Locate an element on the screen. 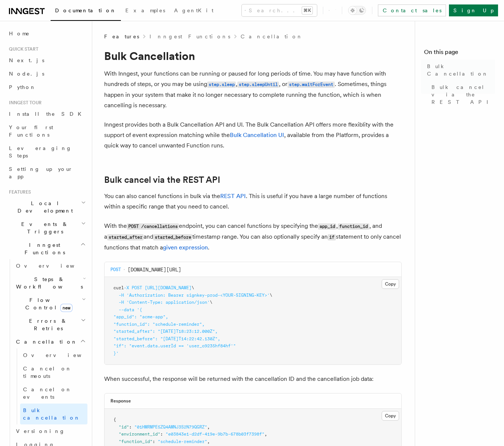  span: Versioning is located at coordinates (40, 432).